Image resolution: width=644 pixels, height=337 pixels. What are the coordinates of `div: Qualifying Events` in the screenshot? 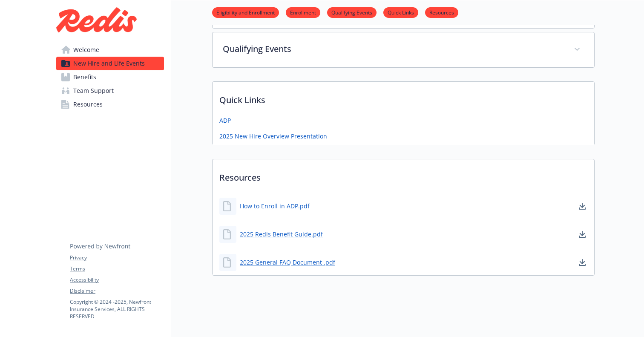 It's located at (403, 50).